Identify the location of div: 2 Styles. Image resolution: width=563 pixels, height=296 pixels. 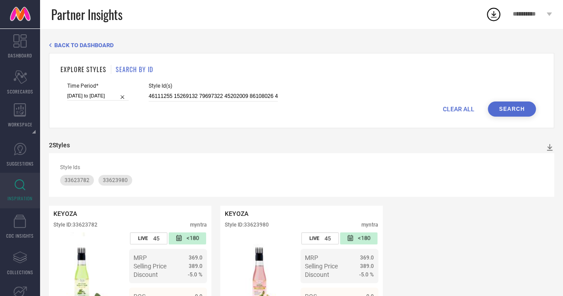
(59, 145).